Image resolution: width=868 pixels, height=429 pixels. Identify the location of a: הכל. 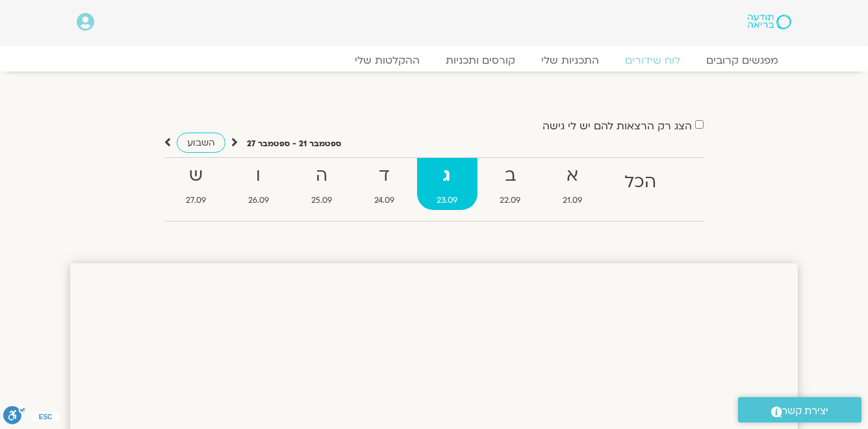
(640, 184).